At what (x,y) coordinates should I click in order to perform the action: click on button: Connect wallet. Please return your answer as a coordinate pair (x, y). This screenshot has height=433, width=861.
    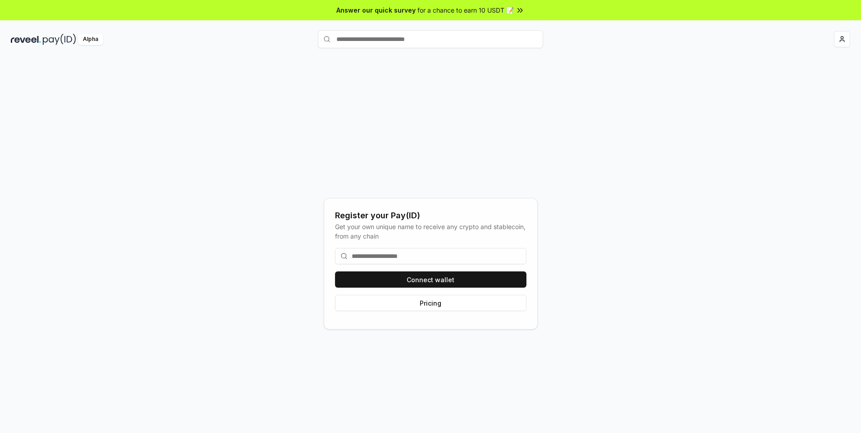
    Looking at the image, I should click on (431, 280).